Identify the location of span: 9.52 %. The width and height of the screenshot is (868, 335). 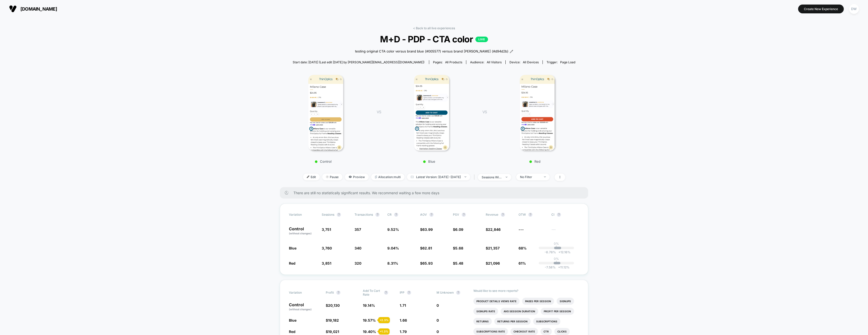
(393, 229).